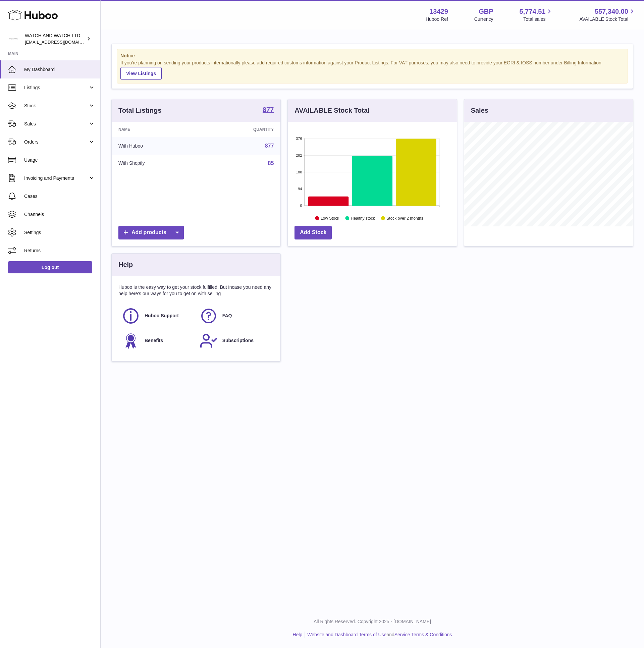 Image resolution: width=644 pixels, height=648 pixels. What do you see at coordinates (268, 110) in the screenshot?
I see `strong: 877` at bounding box center [268, 110].